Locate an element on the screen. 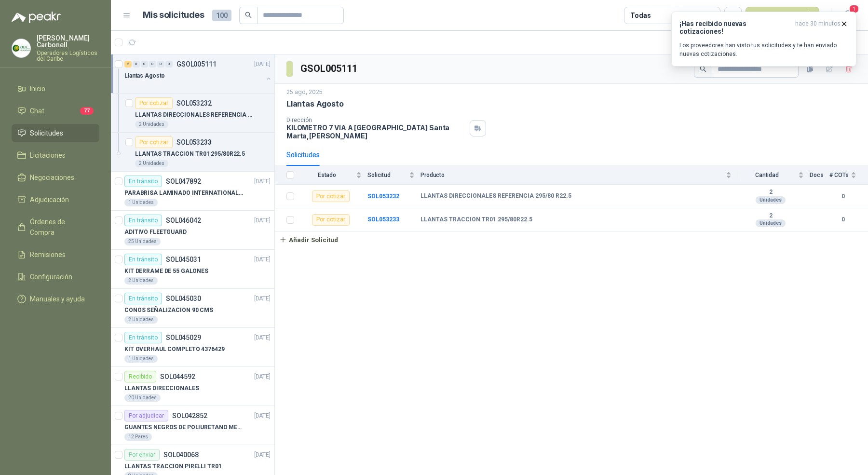 This screenshot has width=868, height=475. p: SOL047892 is located at coordinates (183, 181).